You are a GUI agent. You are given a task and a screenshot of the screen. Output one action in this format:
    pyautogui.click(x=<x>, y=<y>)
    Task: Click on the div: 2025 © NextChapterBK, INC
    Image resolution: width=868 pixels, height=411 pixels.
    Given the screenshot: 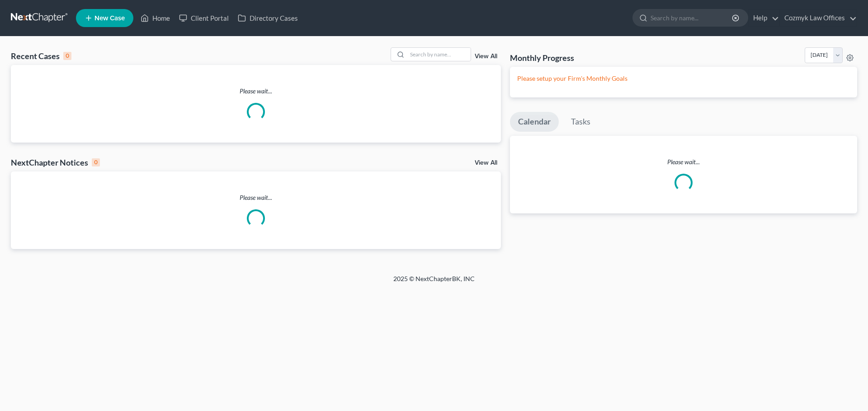 What is the action you would take?
    pyautogui.click(x=434, y=282)
    